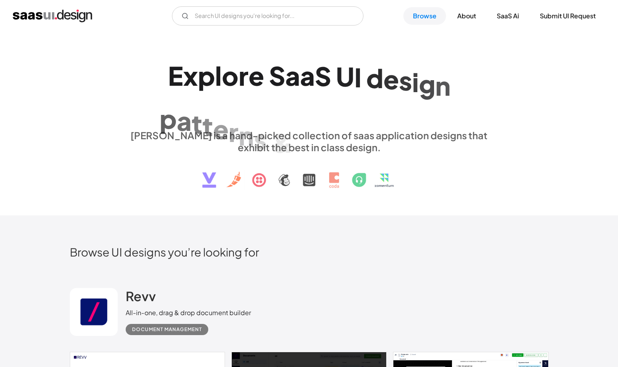 The image size is (618, 367). Describe the element at coordinates (425, 16) in the screenshot. I see `a: Browse` at that location.